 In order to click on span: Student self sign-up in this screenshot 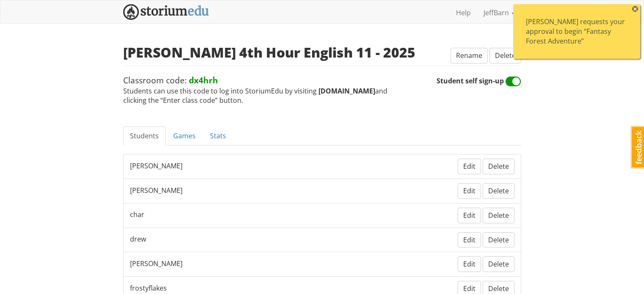, I will do `click(479, 81)`.